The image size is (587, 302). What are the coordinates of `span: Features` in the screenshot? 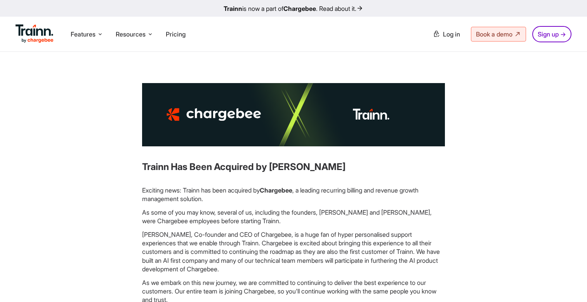 It's located at (83, 34).